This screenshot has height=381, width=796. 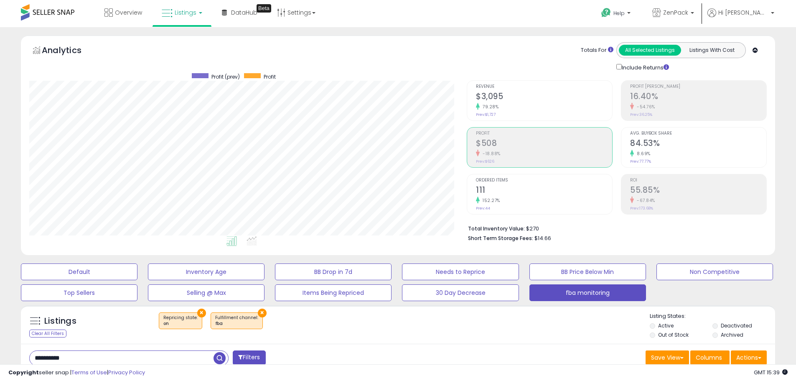 I want to click on h5: Analytics, so click(x=70, y=51).